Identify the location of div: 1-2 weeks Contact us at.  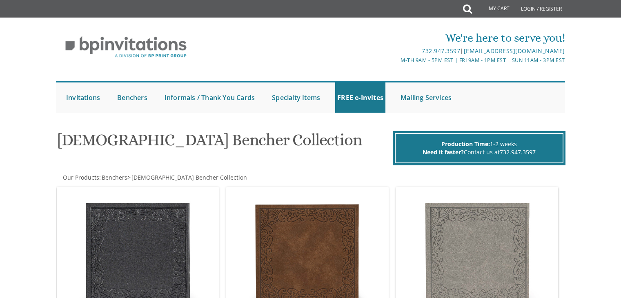
(479, 148).